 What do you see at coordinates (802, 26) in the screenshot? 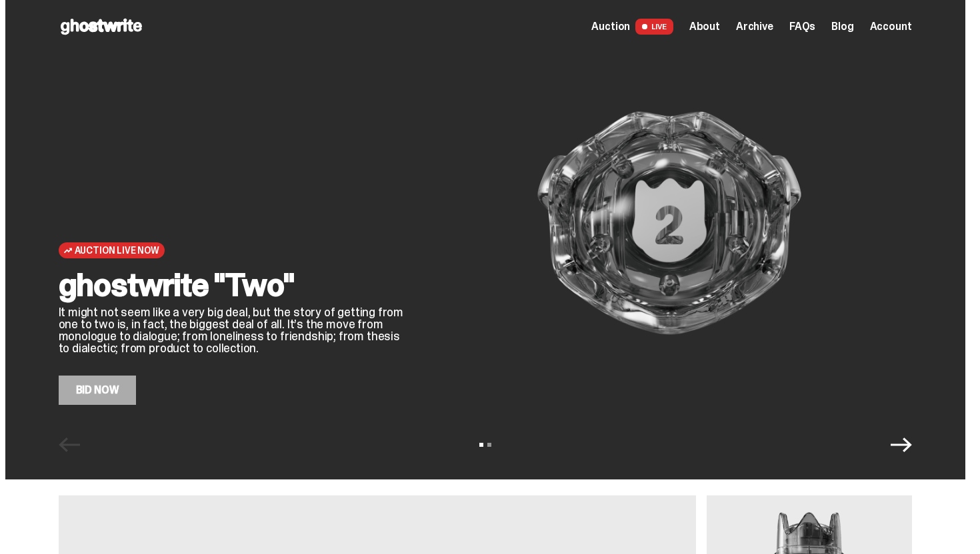
I see `span: FAQs` at bounding box center [802, 26].